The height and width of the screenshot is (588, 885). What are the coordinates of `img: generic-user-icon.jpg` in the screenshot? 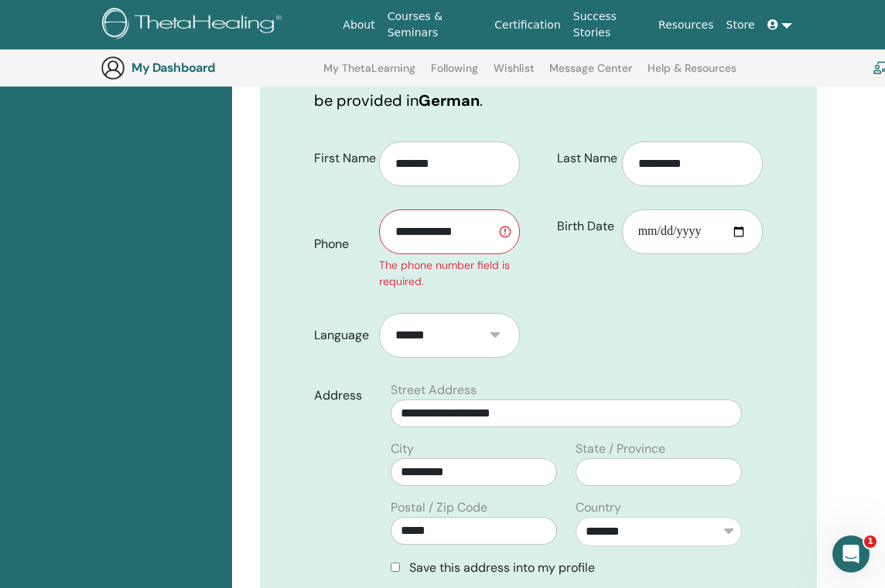 It's located at (113, 68).